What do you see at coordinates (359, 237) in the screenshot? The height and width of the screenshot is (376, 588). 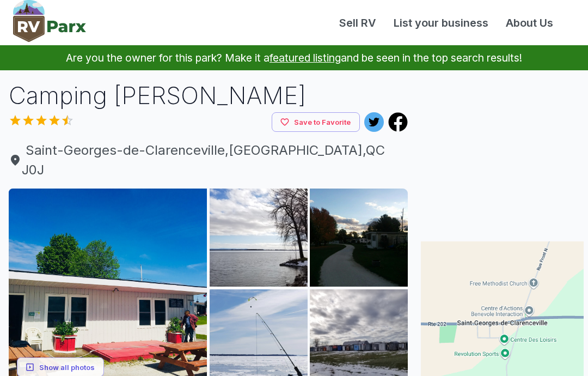 I see `img: AAcXr8qH17-xkn8Hm7gIMjali9luC1JNRwt5fvPSeVe0Z3FBsD6gZ9zd30fWq8XtI9yGHdzIho6ikU2Wep7DrnLp8OUlW2eCf...` at bounding box center [359, 237].